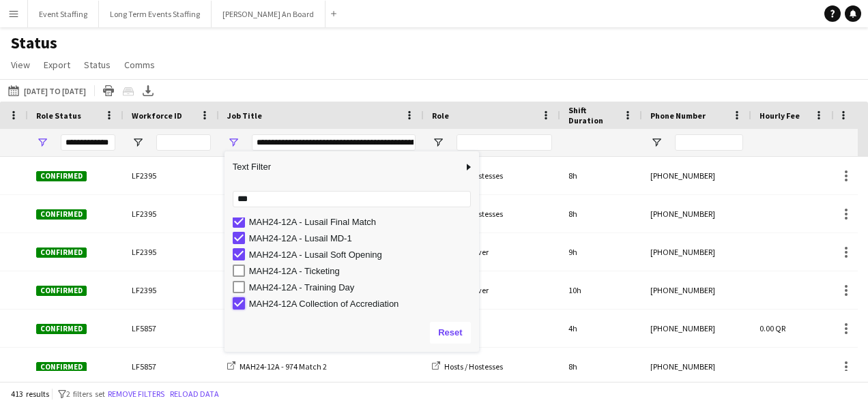 This screenshot has height=405, width=868. What do you see at coordinates (362, 238) in the screenshot?
I see `div: MAH24-12A - Lusail MD-1` at bounding box center [362, 238].